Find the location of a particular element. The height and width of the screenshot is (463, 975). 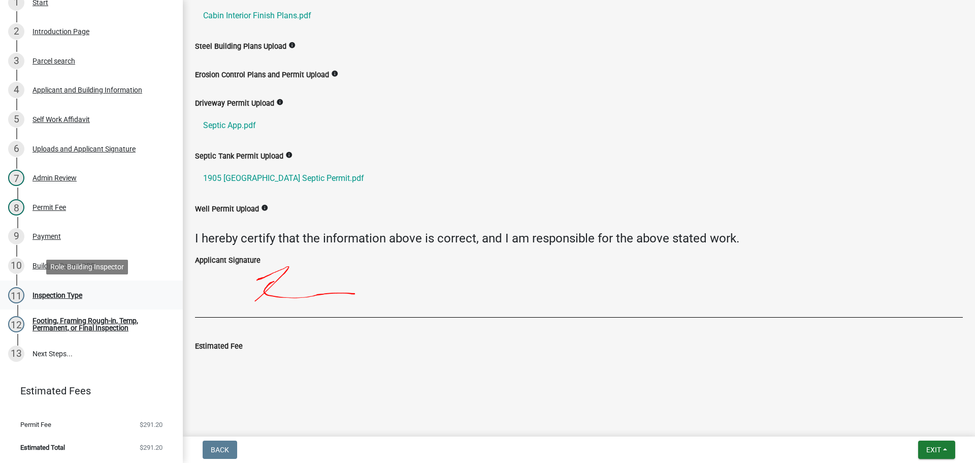

div: Inspection Type is located at coordinates (57, 295).